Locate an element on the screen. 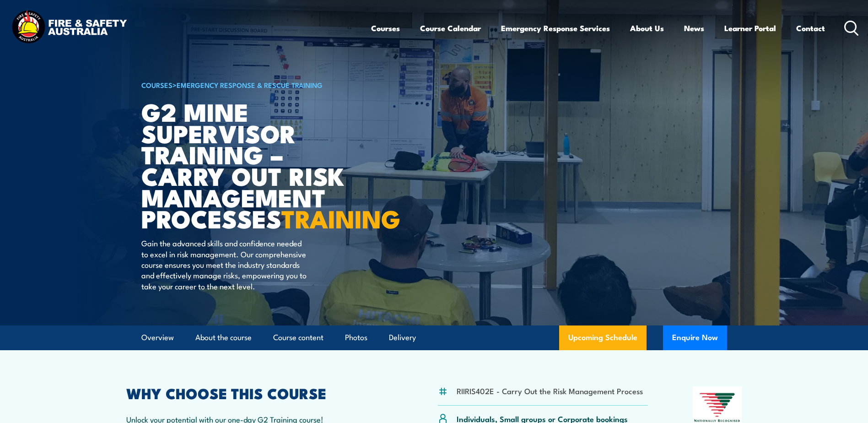 The image size is (868, 423). a: Emergency Response Services is located at coordinates (556, 28).